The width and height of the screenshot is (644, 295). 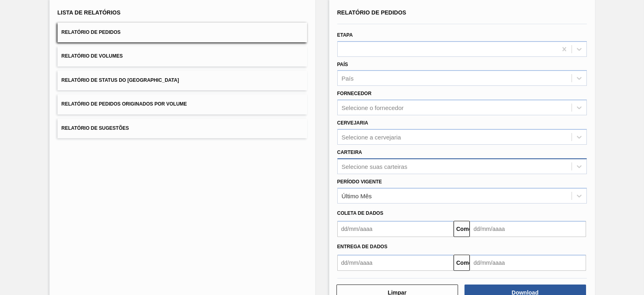 What do you see at coordinates (345, 35) in the screenshot?
I see `font: Etapa` at bounding box center [345, 35].